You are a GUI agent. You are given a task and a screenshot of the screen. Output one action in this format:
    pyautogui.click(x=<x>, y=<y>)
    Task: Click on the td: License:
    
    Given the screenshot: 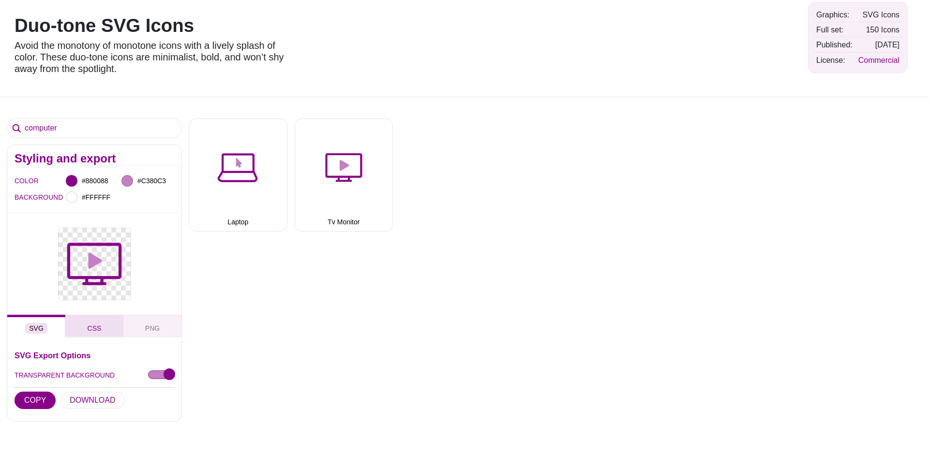 What is the action you would take?
    pyautogui.click(x=834, y=60)
    